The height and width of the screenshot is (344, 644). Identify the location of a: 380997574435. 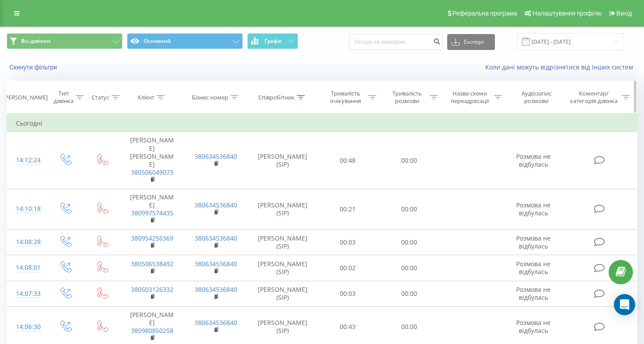
(152, 213).